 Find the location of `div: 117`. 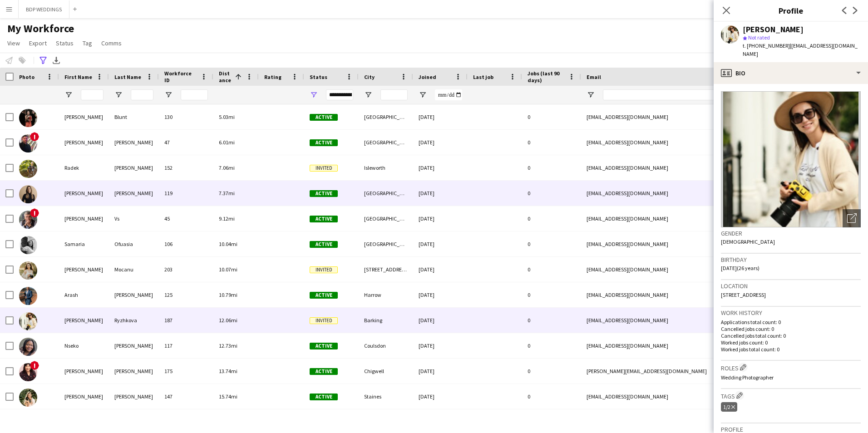

div: 117 is located at coordinates (186, 346).